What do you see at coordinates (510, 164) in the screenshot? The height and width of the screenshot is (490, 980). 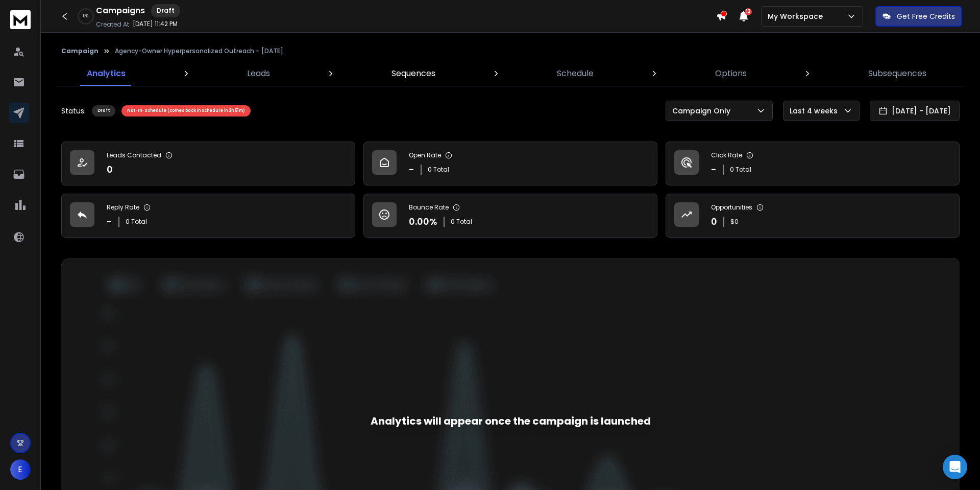 I see `a: Open Rate-0 Total` at bounding box center [510, 164].